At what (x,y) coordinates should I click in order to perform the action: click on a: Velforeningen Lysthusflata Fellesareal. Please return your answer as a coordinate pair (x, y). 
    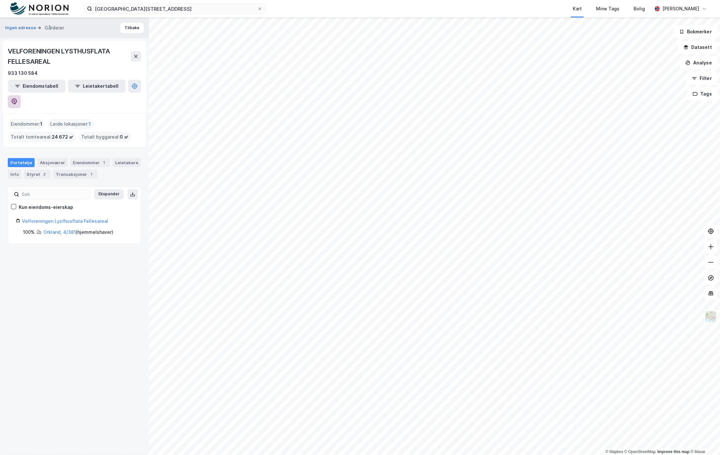
    Looking at the image, I should click on (65, 221).